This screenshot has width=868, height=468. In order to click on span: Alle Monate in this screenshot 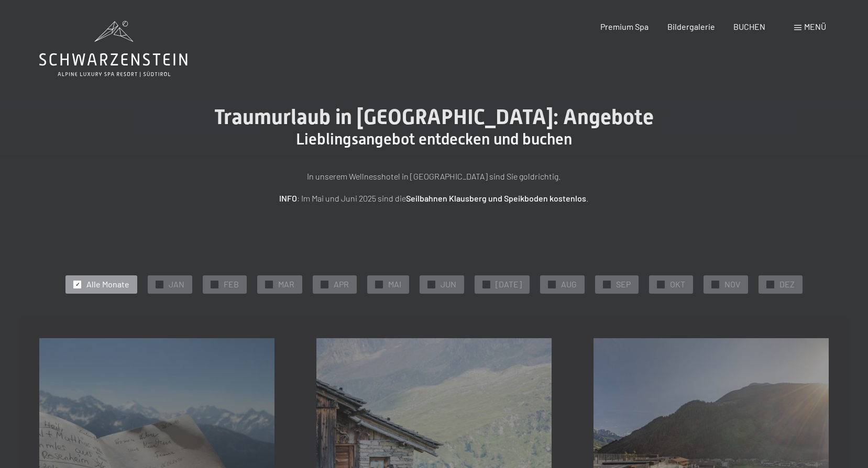, I will do `click(108, 284)`.